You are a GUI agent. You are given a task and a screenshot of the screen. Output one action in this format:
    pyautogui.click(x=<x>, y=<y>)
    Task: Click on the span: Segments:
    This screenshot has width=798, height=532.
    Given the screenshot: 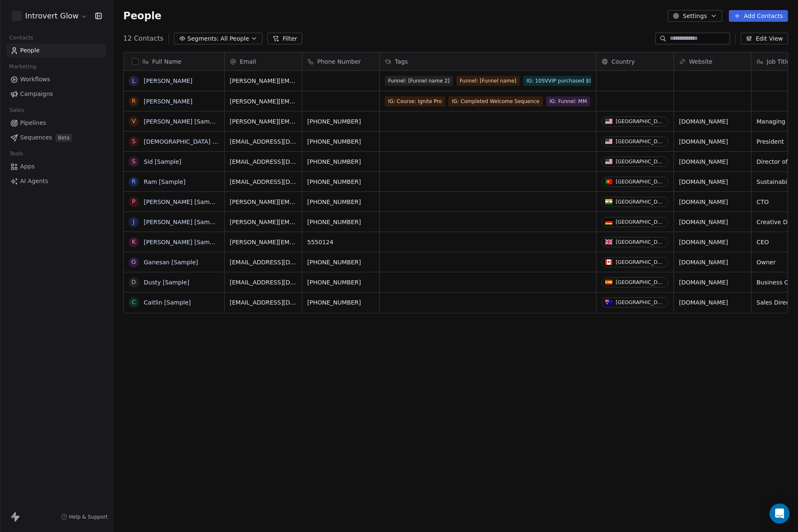 What is the action you would take?
    pyautogui.click(x=203, y=38)
    